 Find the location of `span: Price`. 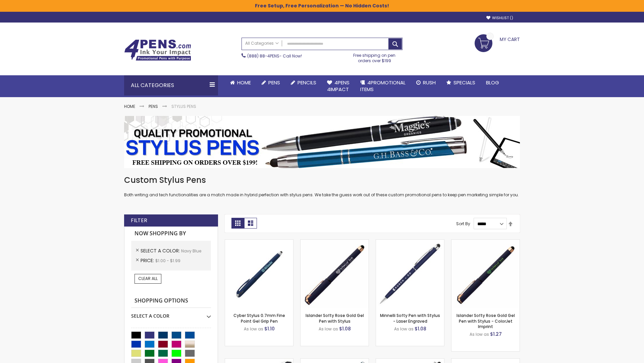

span: Price is located at coordinates (148, 261).